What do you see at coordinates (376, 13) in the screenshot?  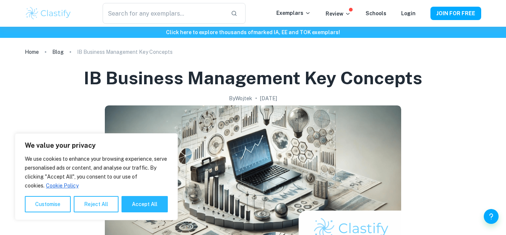 I see `a: Schools` at bounding box center [376, 13].